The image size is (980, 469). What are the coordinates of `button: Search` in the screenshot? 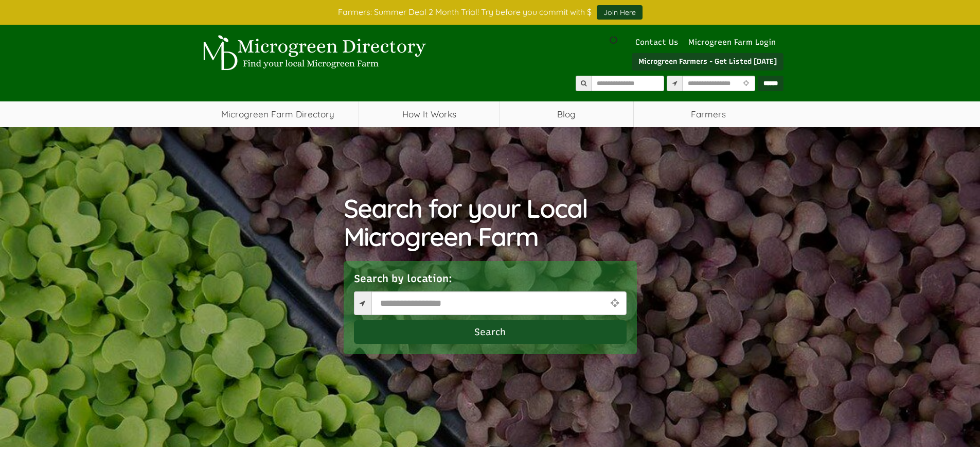 It's located at (490, 332).